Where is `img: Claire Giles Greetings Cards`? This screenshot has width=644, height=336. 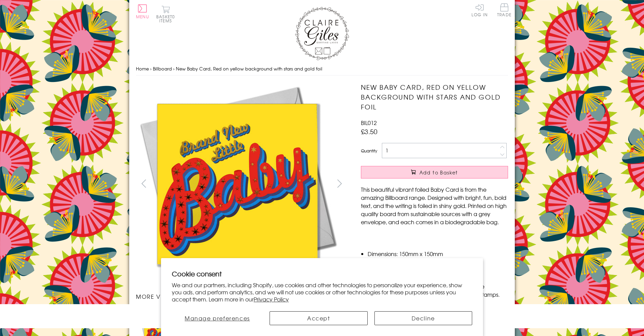 img: Claire Giles Greetings Cards is located at coordinates (322, 34).